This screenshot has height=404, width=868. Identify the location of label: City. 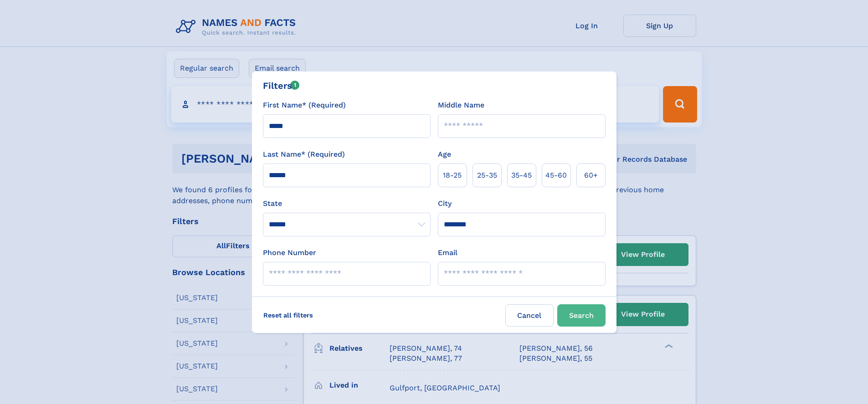
(445, 204).